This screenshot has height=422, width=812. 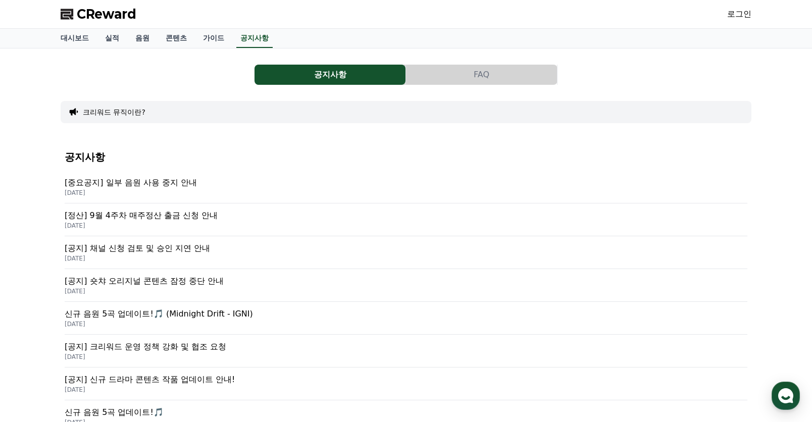 What do you see at coordinates (114, 112) in the screenshot?
I see `button: 크리워드 뮤직이란?` at bounding box center [114, 112].